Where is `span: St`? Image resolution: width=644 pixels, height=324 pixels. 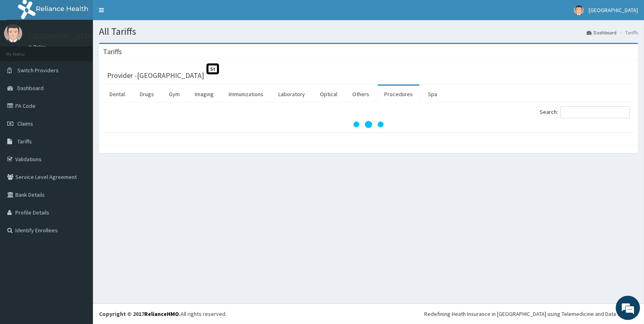 span: St is located at coordinates (213, 69).